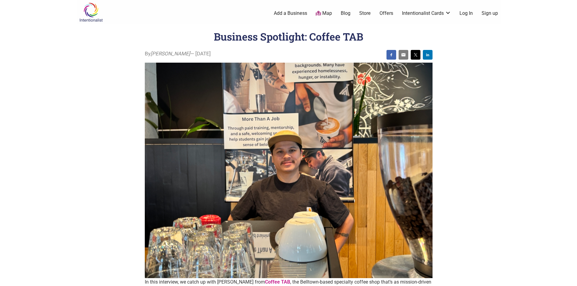 The width and height of the screenshot is (577, 286). I want to click on h1: Business Spotlight: Coffee TAB, so click(288, 36).